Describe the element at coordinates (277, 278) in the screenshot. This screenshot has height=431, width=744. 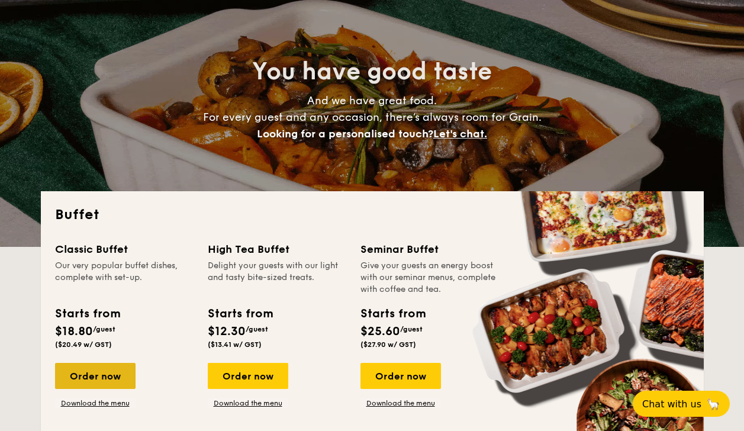
I see `div: Delight your guests with our light and tasty bite-sized treats.` at that location.